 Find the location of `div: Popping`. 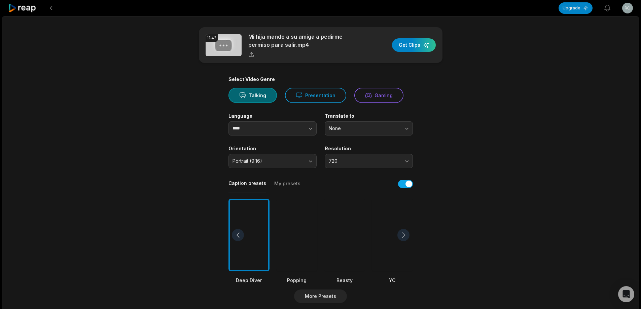

div: Popping is located at coordinates (297, 280).